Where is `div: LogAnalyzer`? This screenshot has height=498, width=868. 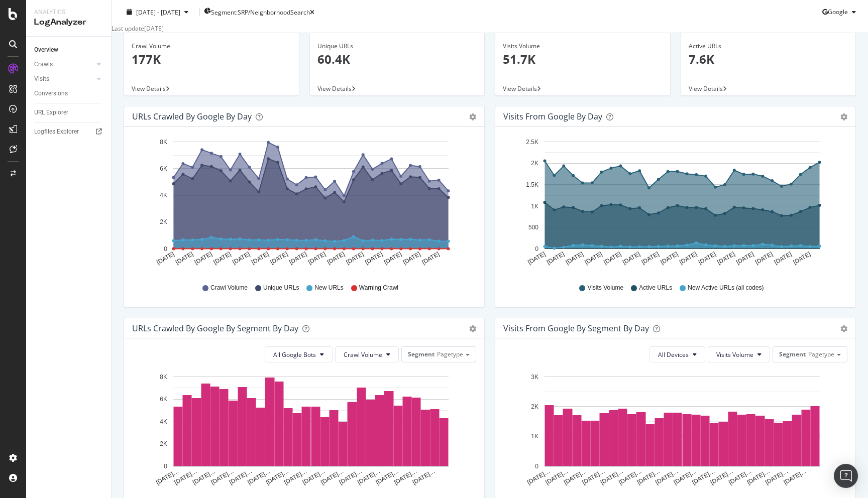
div: LogAnalyzer is located at coordinates (68, 22).